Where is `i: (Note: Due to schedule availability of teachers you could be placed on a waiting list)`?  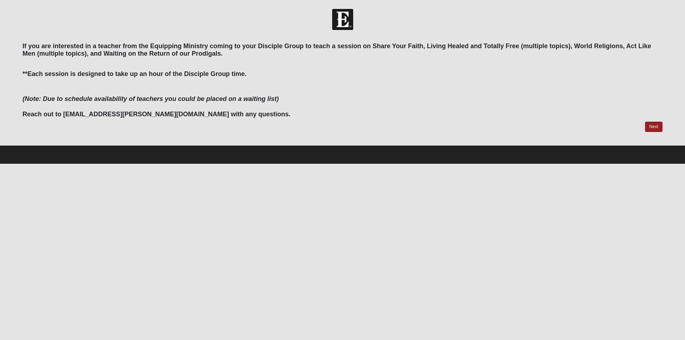 i: (Note: Due to schedule availability of teachers you could be placed on a waiting list) is located at coordinates (151, 99).